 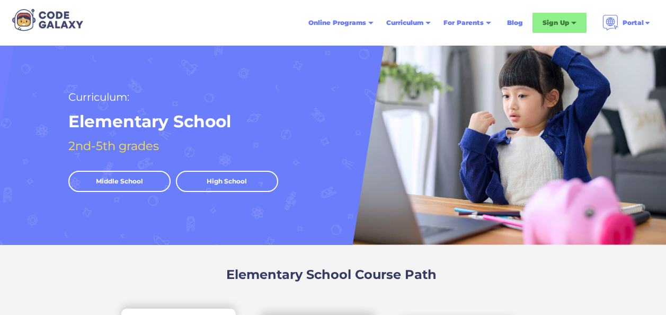 I want to click on div: Curriculum, so click(x=405, y=23).